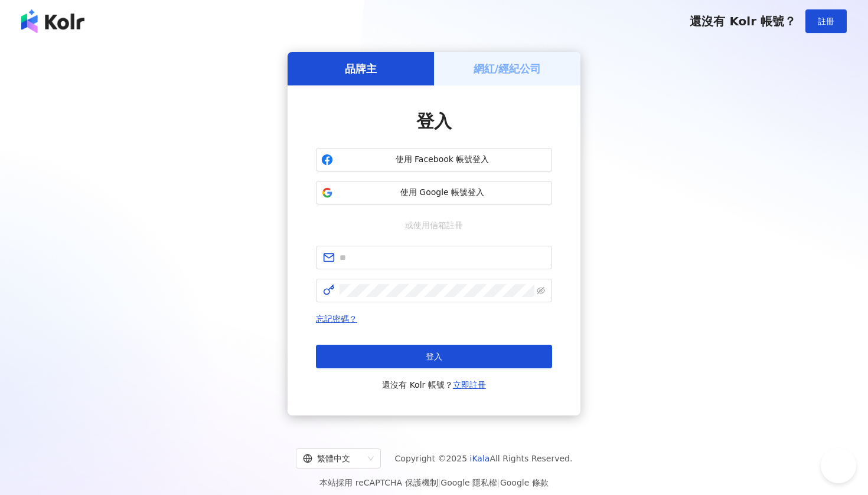 The image size is (868, 495). I want to click on button: 使用 Facebook 帳號登入, so click(434, 160).